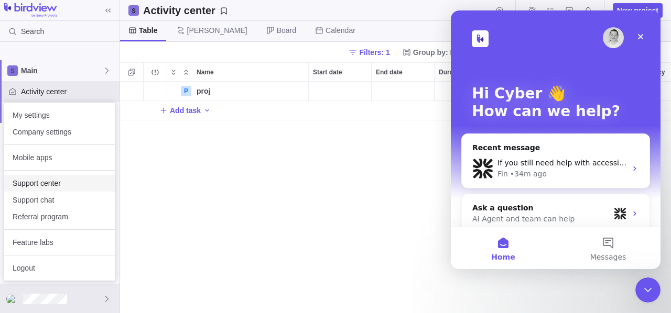 This screenshot has height=313, width=671. I want to click on span: Mobile apps, so click(60, 158).